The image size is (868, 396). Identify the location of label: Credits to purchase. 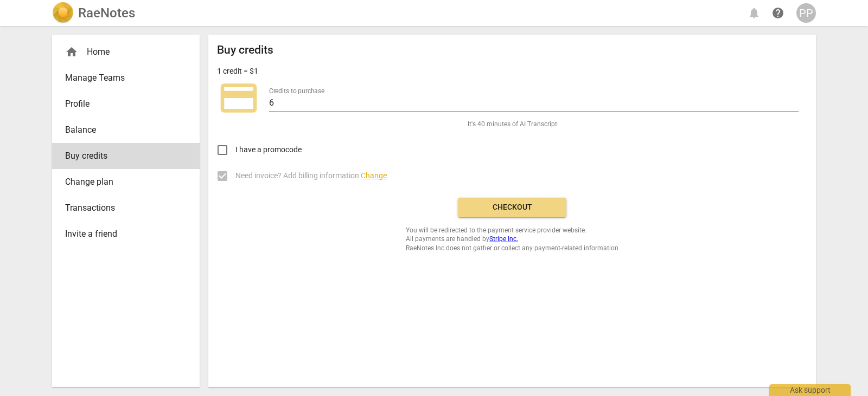
(297, 91).